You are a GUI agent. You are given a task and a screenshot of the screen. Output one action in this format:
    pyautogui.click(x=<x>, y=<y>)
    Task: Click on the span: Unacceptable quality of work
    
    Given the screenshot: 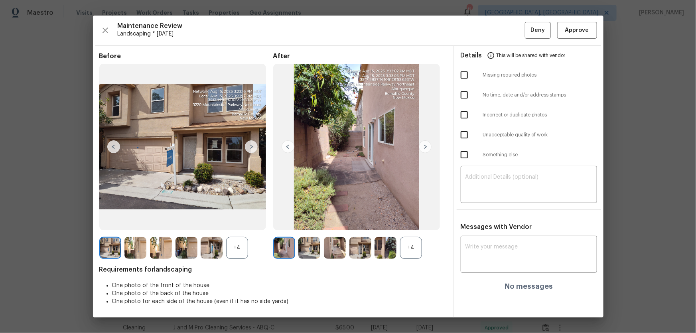 What is the action you would take?
    pyautogui.click(x=540, y=135)
    